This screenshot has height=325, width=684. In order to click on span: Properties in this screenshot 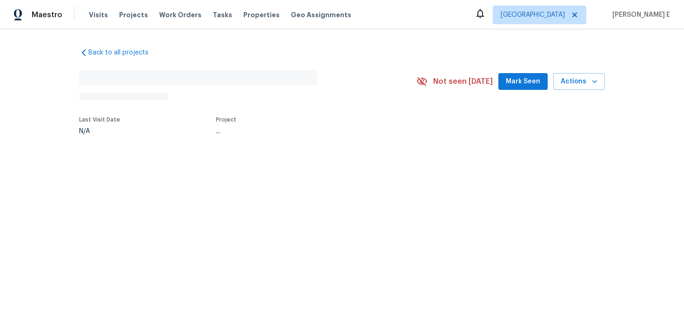, I will do `click(262, 15)`.